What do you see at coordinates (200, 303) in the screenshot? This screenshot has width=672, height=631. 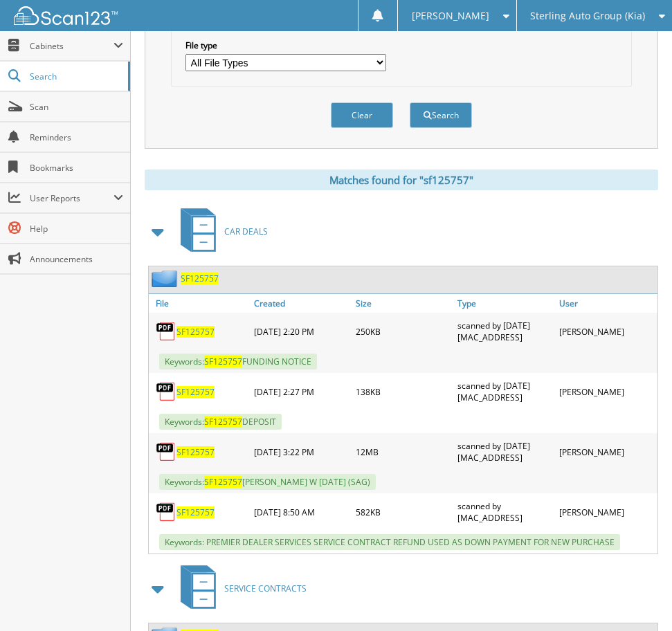 I see `a: File` at bounding box center [200, 303].